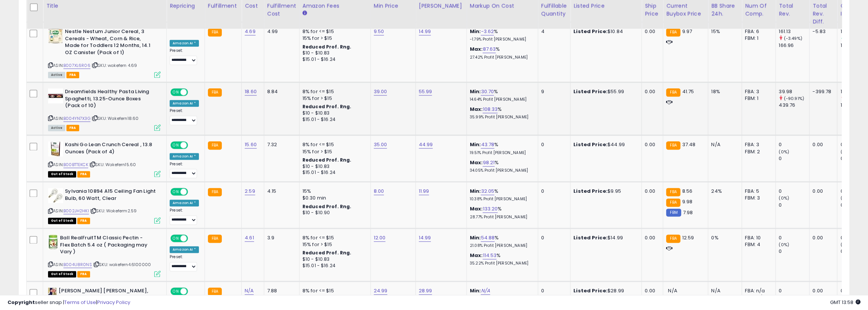  What do you see at coordinates (424, 191) in the screenshot?
I see `a: 11.99` at bounding box center [424, 191].